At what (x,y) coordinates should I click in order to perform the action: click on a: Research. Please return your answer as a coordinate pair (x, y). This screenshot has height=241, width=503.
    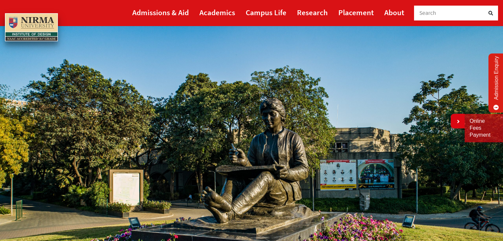
    Looking at the image, I should click on (312, 12).